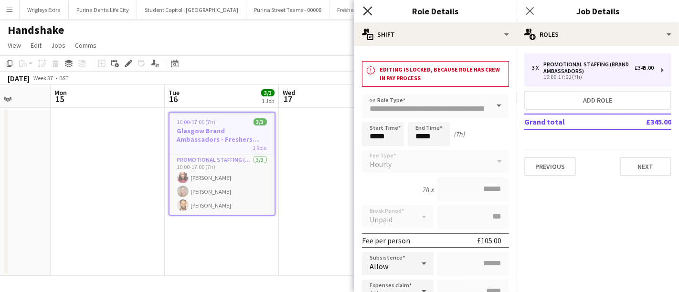 This screenshot has width=679, height=292. I want to click on h3: Job Details, so click(597, 11).